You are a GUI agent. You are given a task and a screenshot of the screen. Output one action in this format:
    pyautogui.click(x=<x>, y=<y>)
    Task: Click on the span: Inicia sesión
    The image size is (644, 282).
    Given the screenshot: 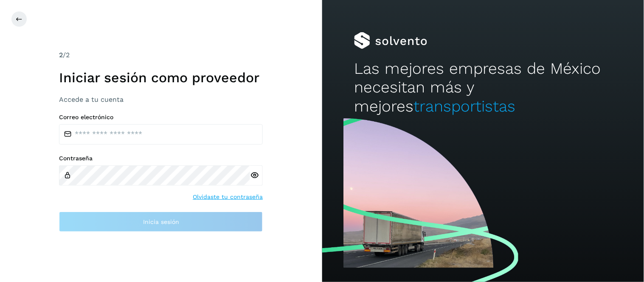 What is the action you would take?
    pyautogui.click(x=161, y=222)
    